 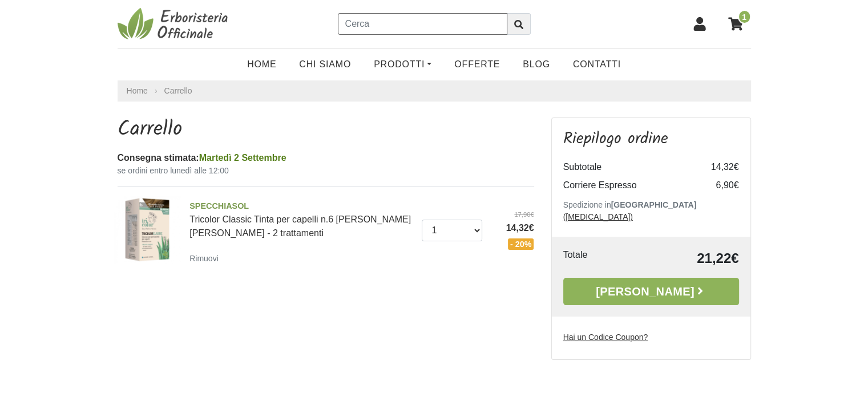 I want to click on a: OFFERTE, so click(x=477, y=65).